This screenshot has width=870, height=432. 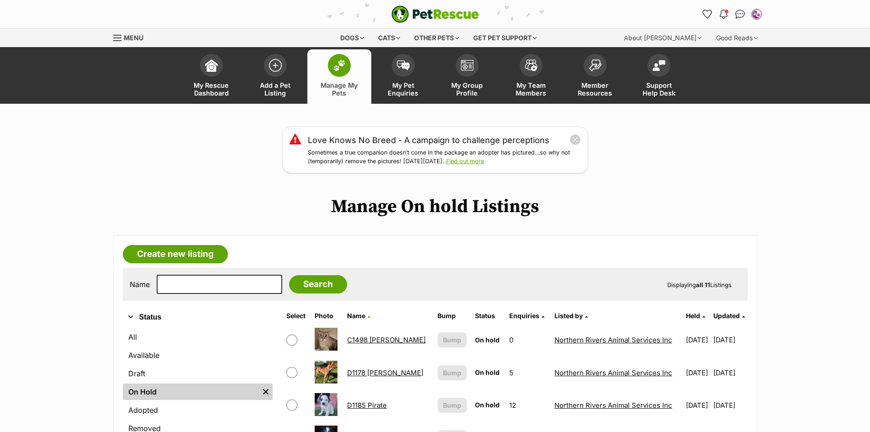 What do you see at coordinates (327, 316) in the screenshot?
I see `th: Photo` at bounding box center [327, 316].